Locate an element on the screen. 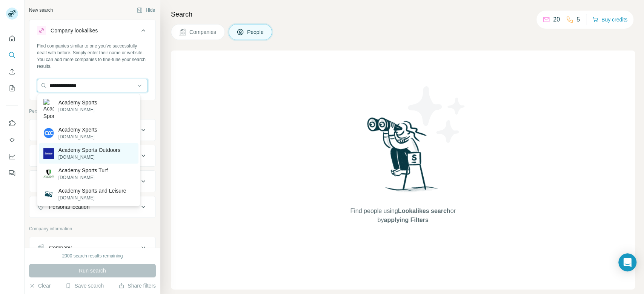 Image resolution: width=644 pixels, height=294 pixels. p: Academy Sports Outdoors is located at coordinates (89, 150).